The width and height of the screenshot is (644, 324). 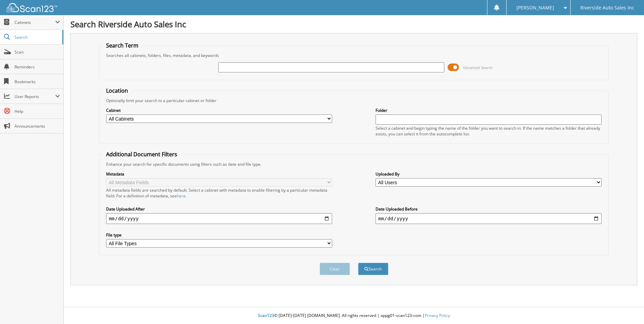 I want to click on span: Help, so click(x=37, y=111).